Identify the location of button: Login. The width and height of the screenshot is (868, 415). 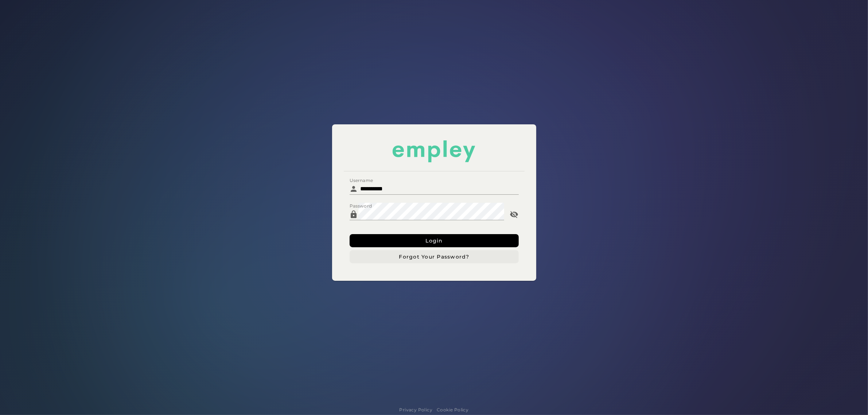
(434, 240).